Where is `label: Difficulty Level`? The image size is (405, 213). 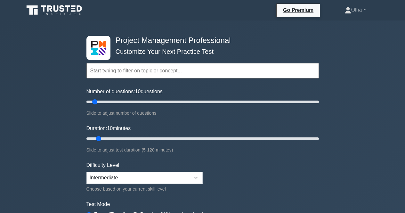
label: Difficulty Level is located at coordinates (103, 165).